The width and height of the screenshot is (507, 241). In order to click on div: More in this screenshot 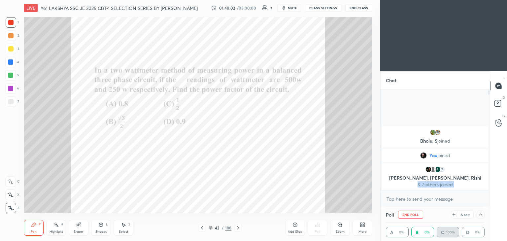, I will do `click(362, 232)`.